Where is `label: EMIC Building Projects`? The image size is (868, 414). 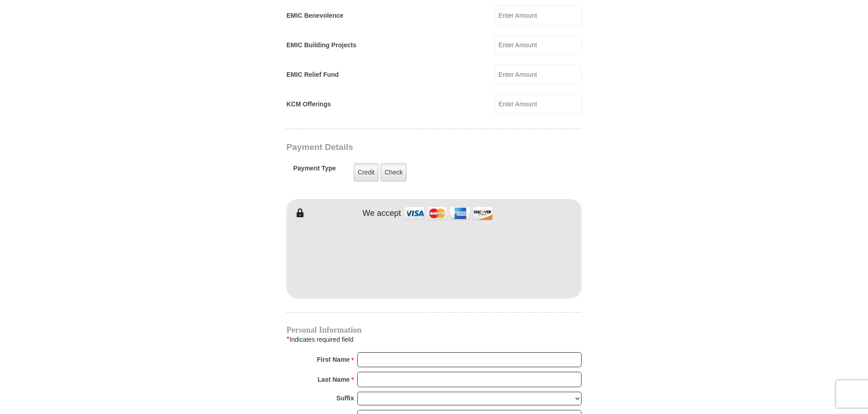
label: EMIC Building Projects is located at coordinates (322, 45).